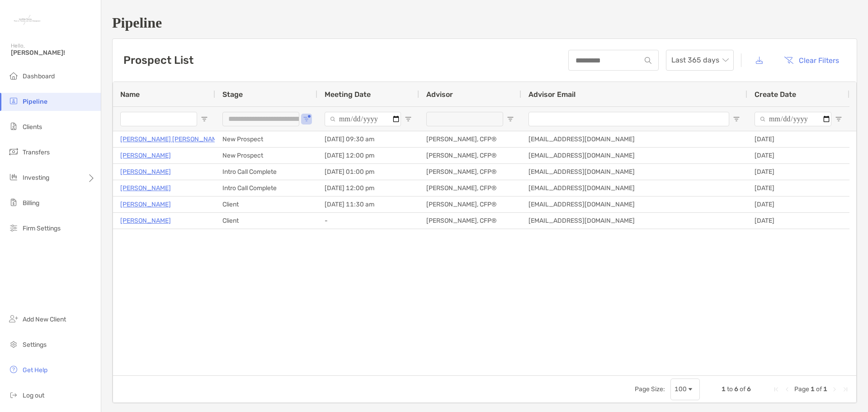 The width and height of the screenshot is (868, 412). Describe the element at coordinates (35, 370) in the screenshot. I see `span: Get Help` at that location.